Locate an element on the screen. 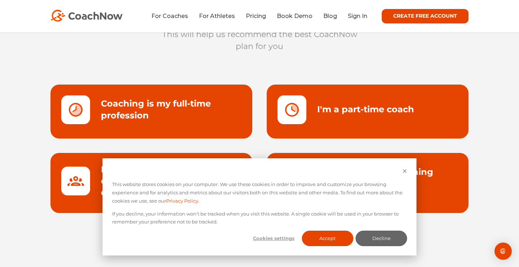 This screenshot has width=519, height=267. button: Accept is located at coordinates (327, 239).